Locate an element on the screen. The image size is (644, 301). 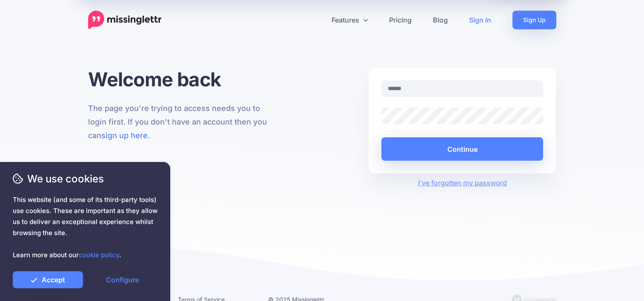
a: Blog is located at coordinates (440, 20).